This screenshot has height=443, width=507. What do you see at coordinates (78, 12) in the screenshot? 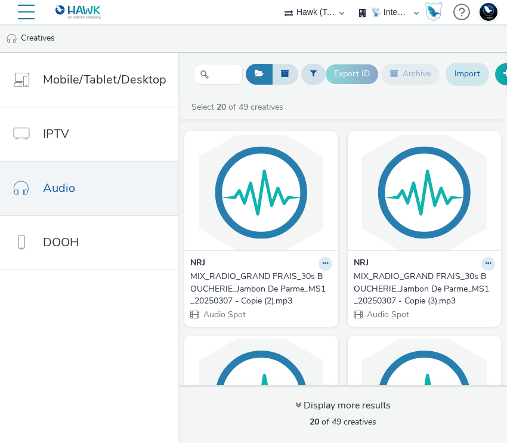
I see `img: undefined Logo` at bounding box center [78, 12].